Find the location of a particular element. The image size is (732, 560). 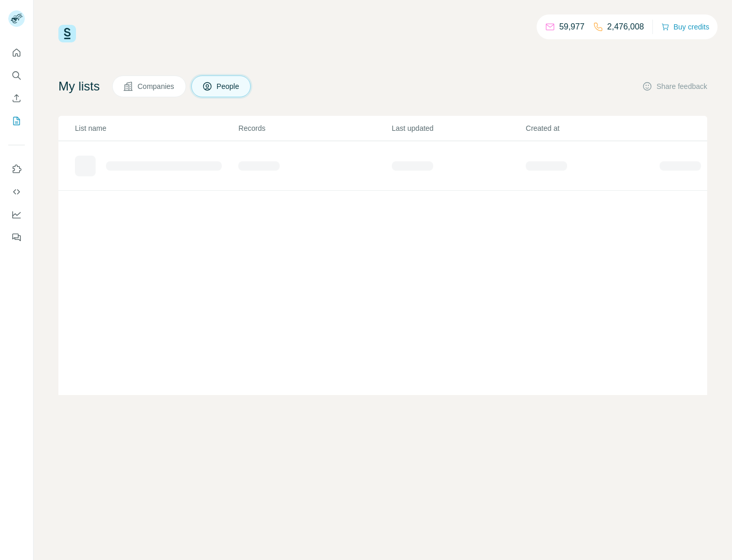

button: Use Surfe API is located at coordinates (17, 192).